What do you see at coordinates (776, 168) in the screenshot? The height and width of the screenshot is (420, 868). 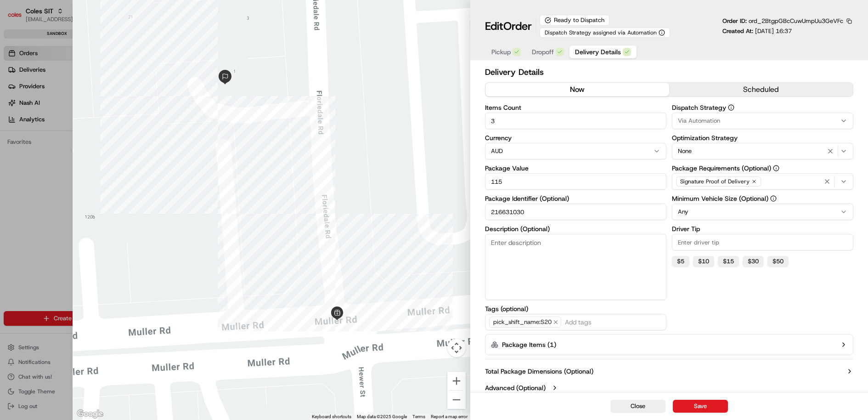 I see `button: Package Requirements (Optional)` at bounding box center [776, 168].